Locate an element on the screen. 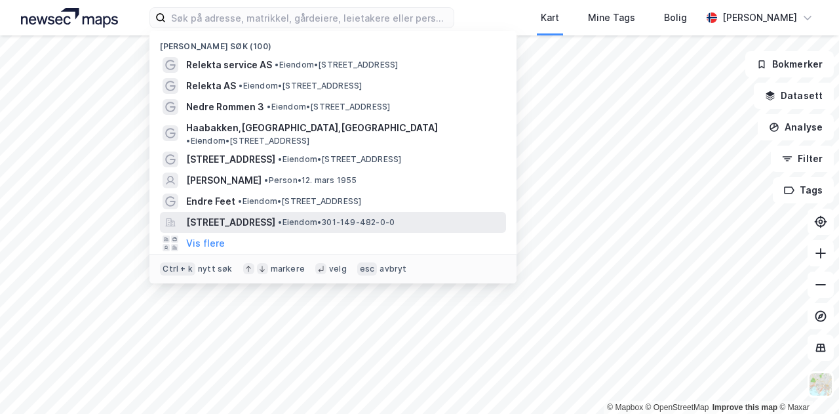  button: Datasett is located at coordinates (794, 96).